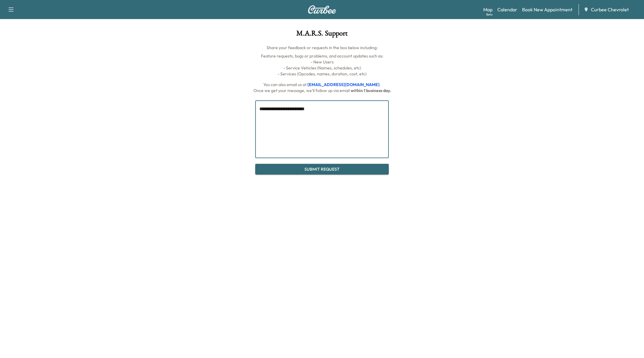  What do you see at coordinates (322, 84) in the screenshot?
I see `p: You can also email us at .` at bounding box center [322, 84].